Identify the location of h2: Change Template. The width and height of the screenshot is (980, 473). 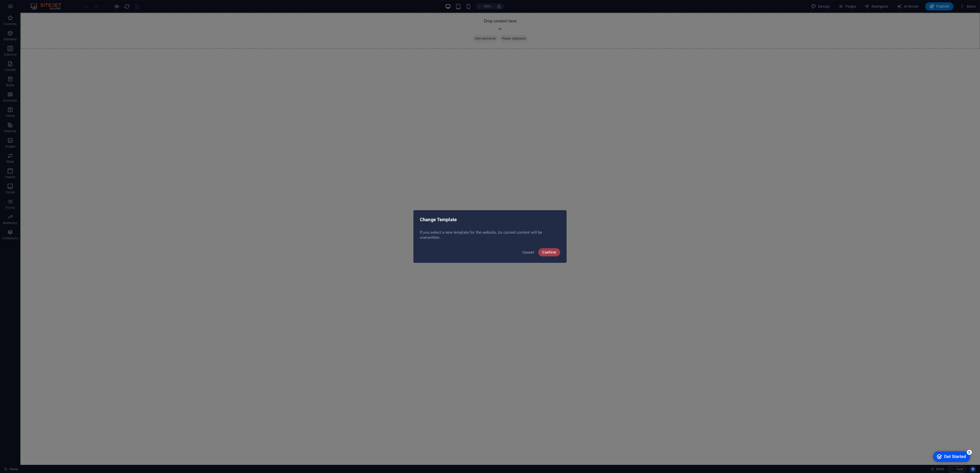
(490, 220).